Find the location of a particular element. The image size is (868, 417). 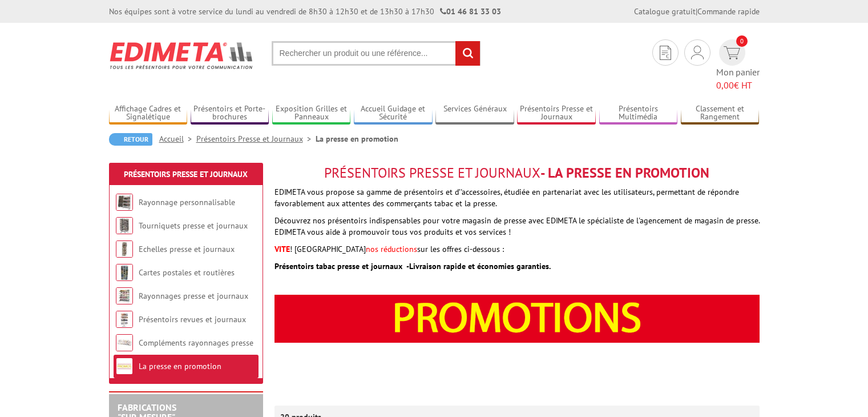

img: Rayonnages presse et journaux is located at coordinates (125, 296).